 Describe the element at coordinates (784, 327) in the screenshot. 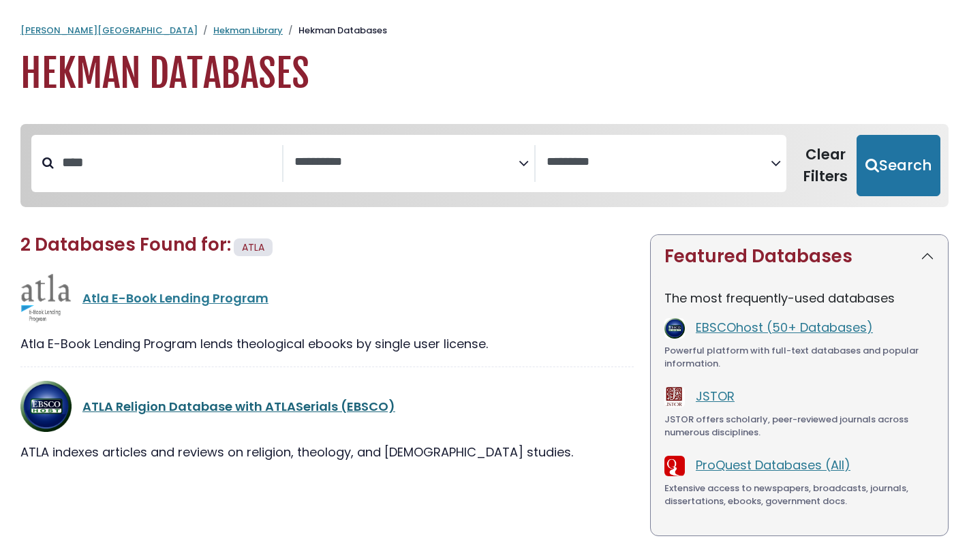

I see `a: EBSCOhost (50+ Databases)` at that location.